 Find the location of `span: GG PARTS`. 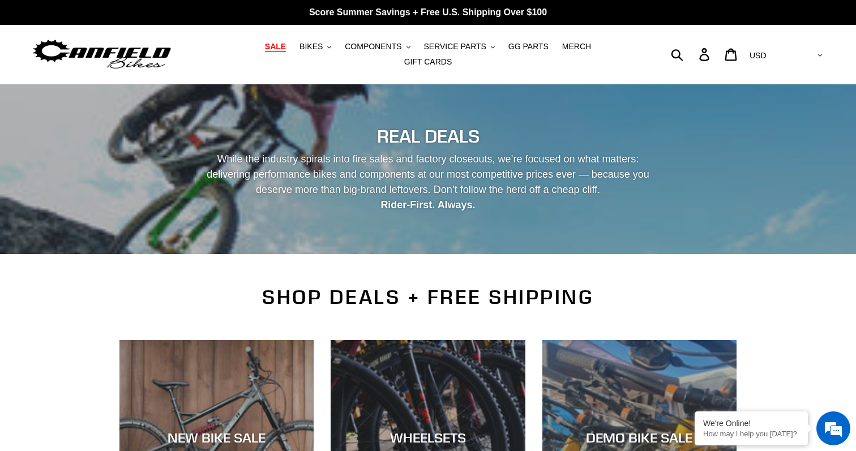

span: GG PARTS is located at coordinates (528, 46).